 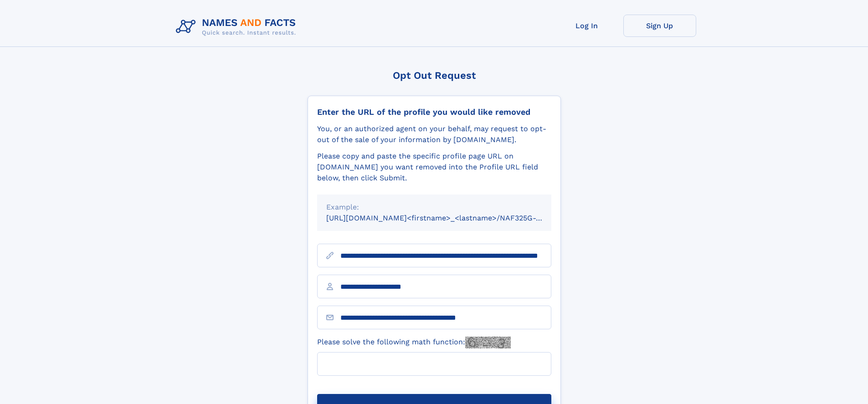 What do you see at coordinates (238, 27) in the screenshot?
I see `img: Logo Names and Facts` at bounding box center [238, 27].